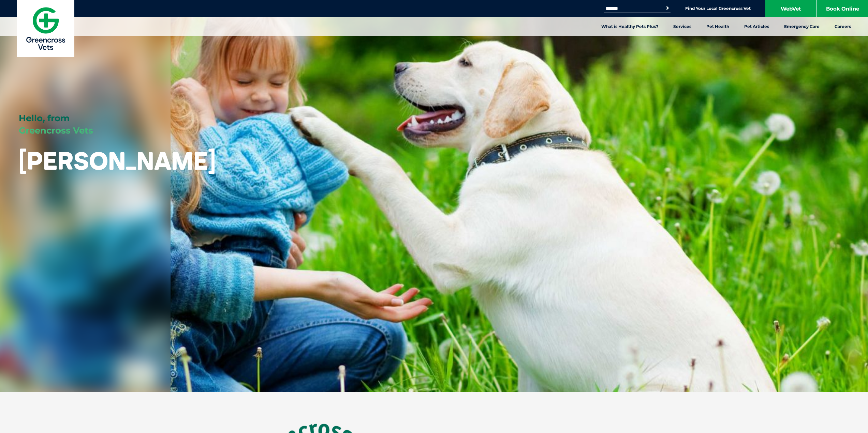  Describe the element at coordinates (44, 118) in the screenshot. I see `span: Hello, from` at that location.